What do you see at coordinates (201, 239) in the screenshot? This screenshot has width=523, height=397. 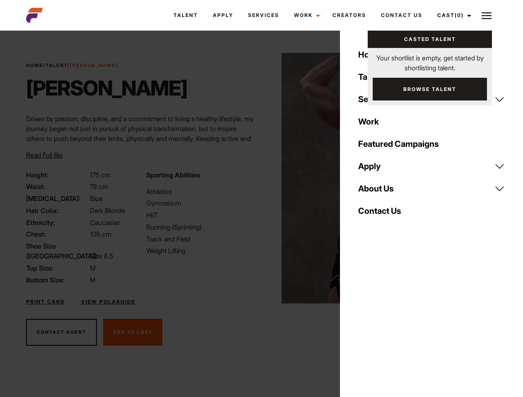 I see `li: Track and Field` at bounding box center [201, 239].